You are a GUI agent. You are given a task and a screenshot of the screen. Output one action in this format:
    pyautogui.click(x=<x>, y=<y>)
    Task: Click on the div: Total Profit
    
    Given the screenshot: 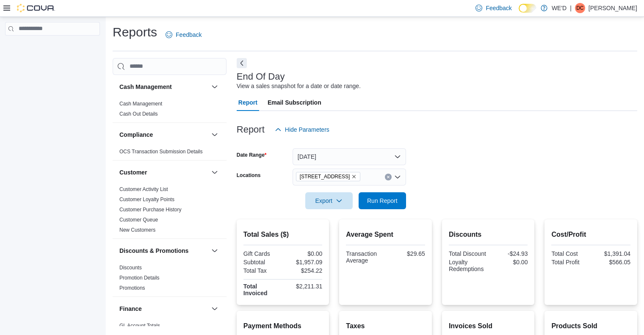 What is the action you would take?
    pyautogui.click(x=570, y=262)
    